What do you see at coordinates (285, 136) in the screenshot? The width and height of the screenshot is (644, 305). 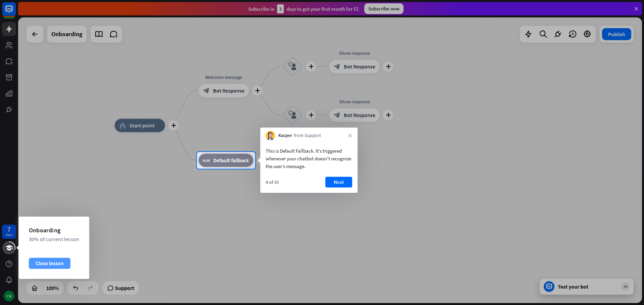 I see `span: Kacper` at bounding box center [285, 136].